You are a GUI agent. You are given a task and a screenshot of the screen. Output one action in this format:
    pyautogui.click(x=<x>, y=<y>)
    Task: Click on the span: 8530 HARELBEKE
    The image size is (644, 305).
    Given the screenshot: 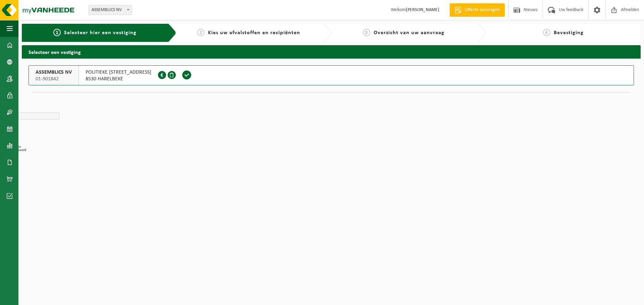 What is the action you would take?
    pyautogui.click(x=119, y=79)
    